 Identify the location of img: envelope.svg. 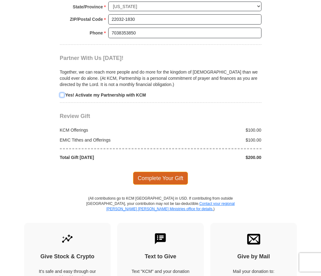
(254, 239).